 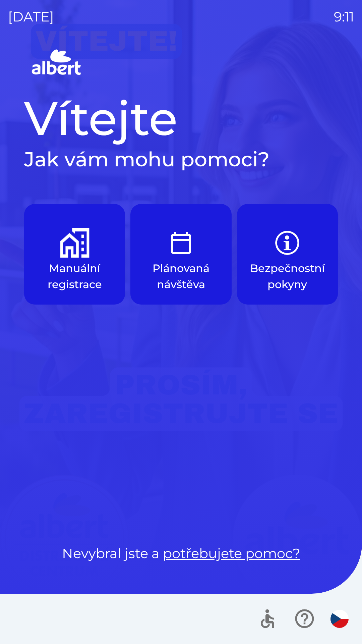 What do you see at coordinates (181, 119) in the screenshot?
I see `h1: Vítejte` at bounding box center [181, 119].